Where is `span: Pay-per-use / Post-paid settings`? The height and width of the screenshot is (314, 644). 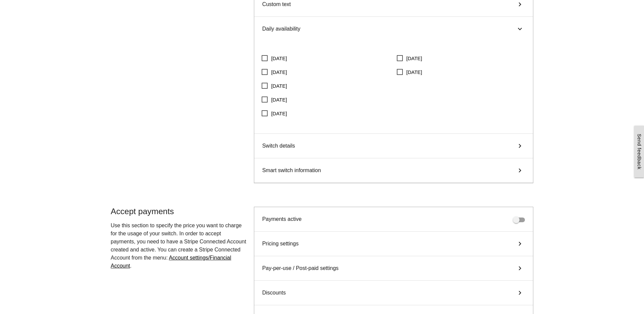
span: Pay-per-use / Post-paid settings is located at coordinates (301, 268).